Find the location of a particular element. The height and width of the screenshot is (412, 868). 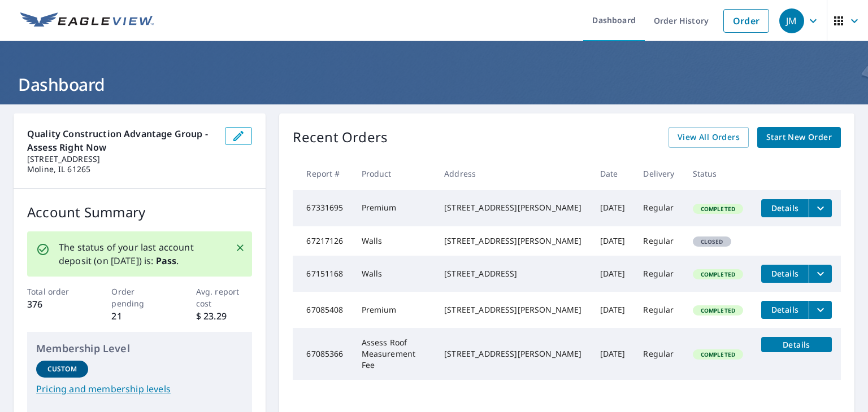

p: $ 23.29 is located at coordinates (224, 316).